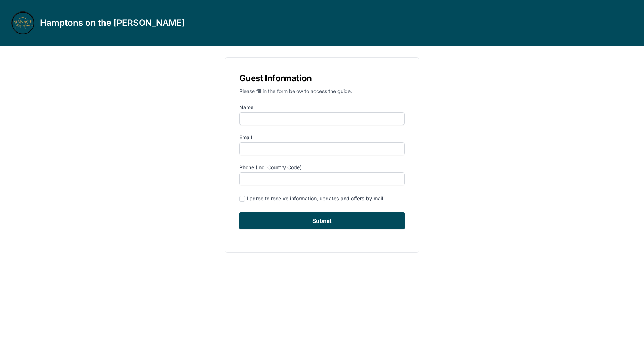  I want to click on label: Phone (inc. country code), so click(322, 167).